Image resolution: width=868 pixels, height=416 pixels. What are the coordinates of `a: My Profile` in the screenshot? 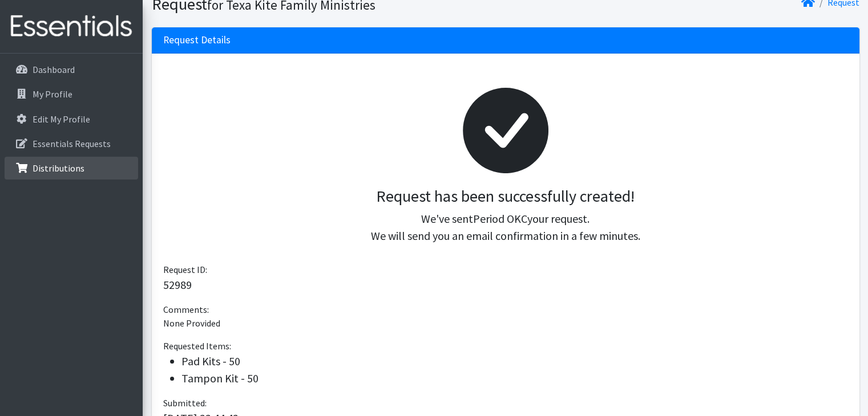 It's located at (71, 94).